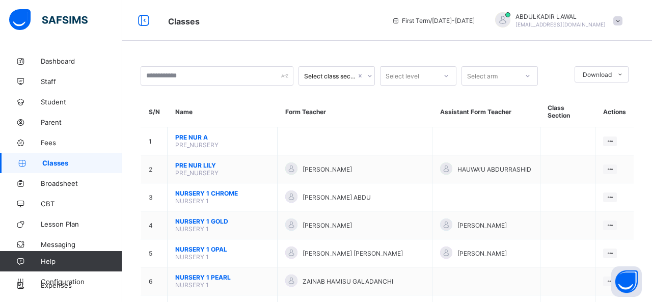 The image size is (652, 302). What do you see at coordinates (222, 193) in the screenshot?
I see `span: NURSERY 1 CHROME` at bounding box center [222, 193].